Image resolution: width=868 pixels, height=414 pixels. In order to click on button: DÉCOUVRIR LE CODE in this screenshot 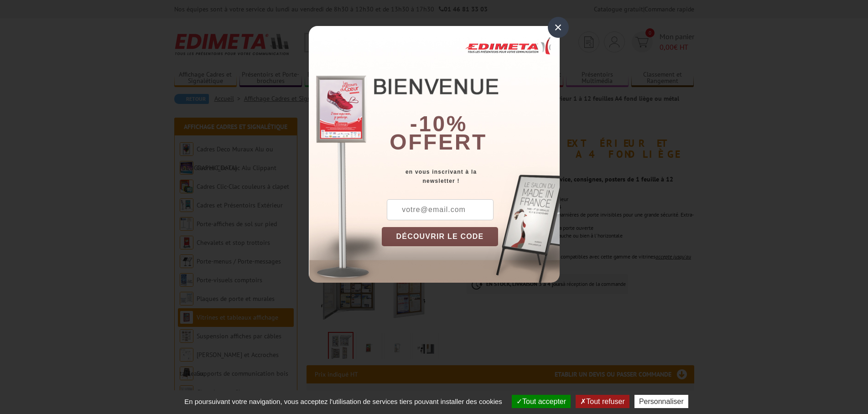, I will do `click(441, 237)`.